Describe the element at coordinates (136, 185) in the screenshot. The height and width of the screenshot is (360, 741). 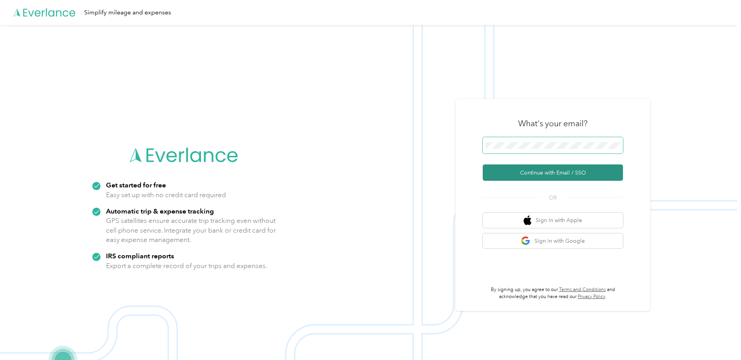
I see `strong: Get started for free` at that location.